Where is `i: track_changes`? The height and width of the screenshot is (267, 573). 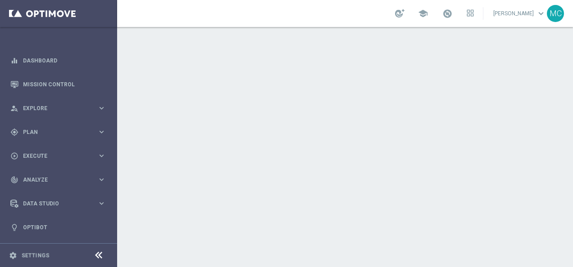 i: track_changes is located at coordinates (14, 180).